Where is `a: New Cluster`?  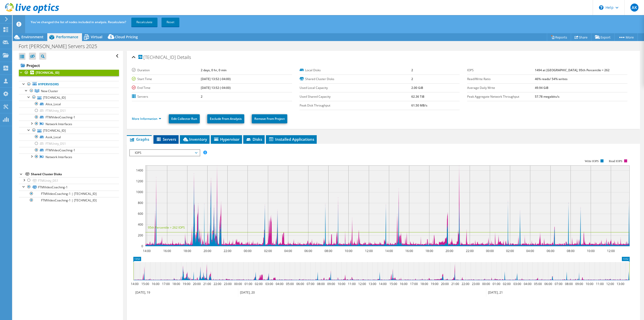 a: New Cluster is located at coordinates (69, 91).